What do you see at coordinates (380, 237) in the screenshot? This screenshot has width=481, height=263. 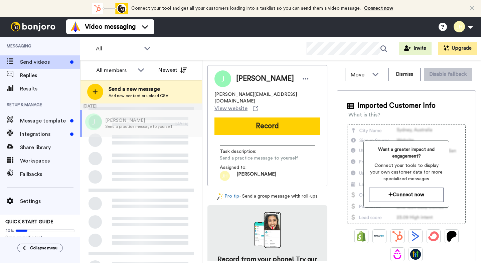 I see `img: Ontraport` at bounding box center [380, 237].